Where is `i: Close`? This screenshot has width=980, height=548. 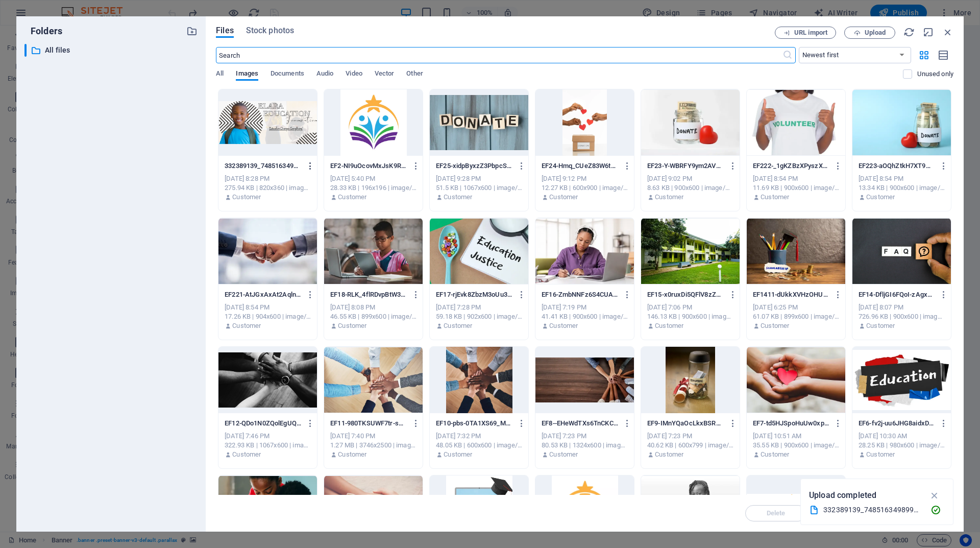
i: Close is located at coordinates (948, 32).